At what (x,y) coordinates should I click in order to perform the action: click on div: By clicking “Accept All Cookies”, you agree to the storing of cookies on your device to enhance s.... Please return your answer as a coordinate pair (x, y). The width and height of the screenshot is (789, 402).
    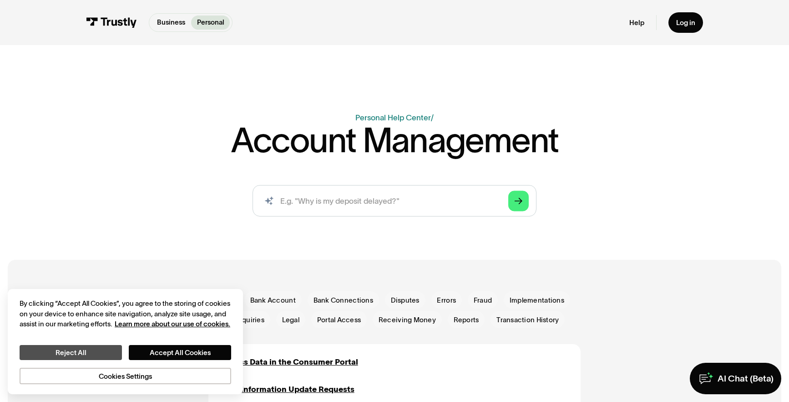
    Looking at the image, I should click on (125, 314).